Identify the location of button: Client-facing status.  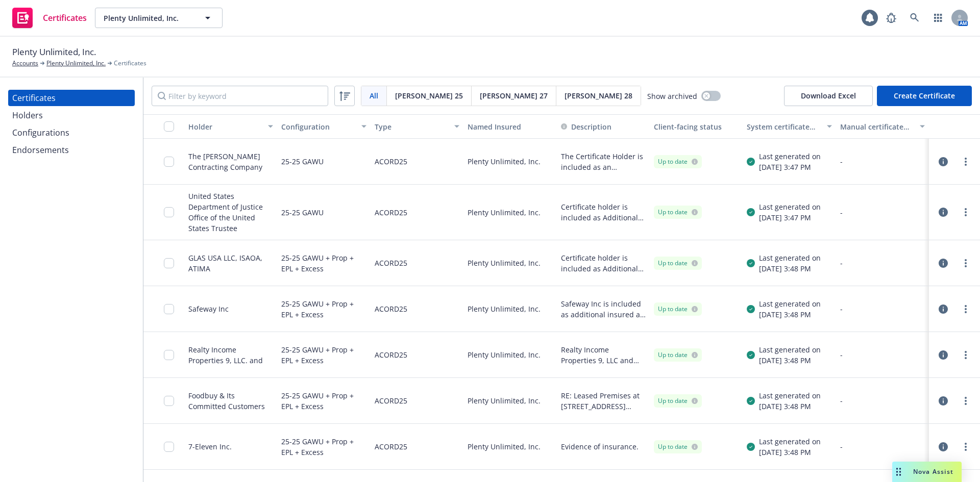
(696, 126).